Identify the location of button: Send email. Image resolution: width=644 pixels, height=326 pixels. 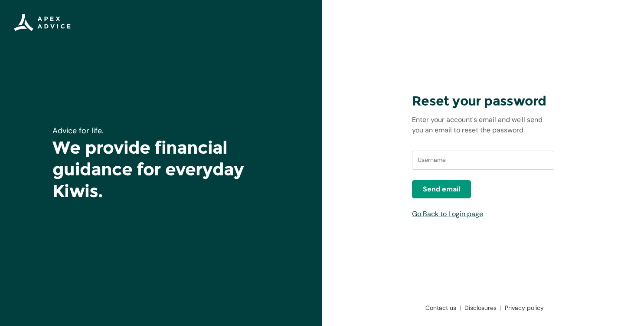
(442, 189).